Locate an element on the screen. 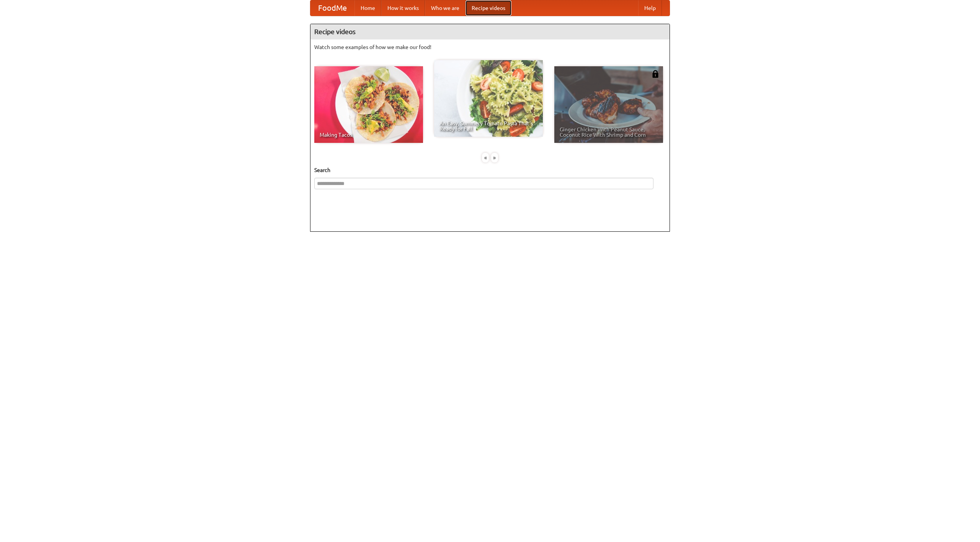 The height and width of the screenshot is (542, 980). a: FoodMe is located at coordinates (332, 8).